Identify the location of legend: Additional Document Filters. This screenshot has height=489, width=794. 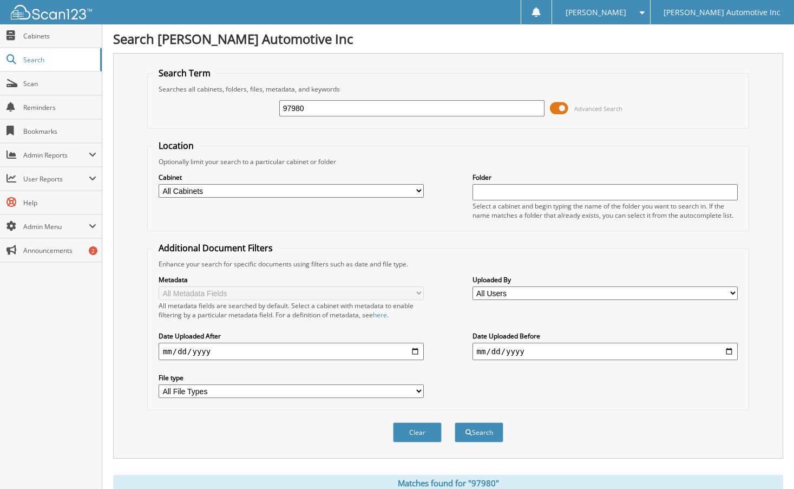
(215, 248).